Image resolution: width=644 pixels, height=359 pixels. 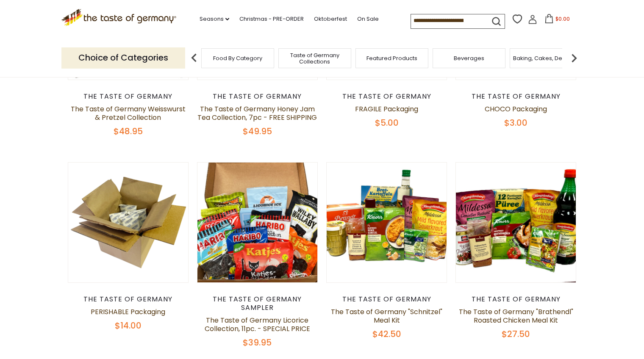 What do you see at coordinates (386, 222) in the screenshot?
I see `img: The Taste of Germany "Schnitzel" Meal Kit` at bounding box center [386, 222].